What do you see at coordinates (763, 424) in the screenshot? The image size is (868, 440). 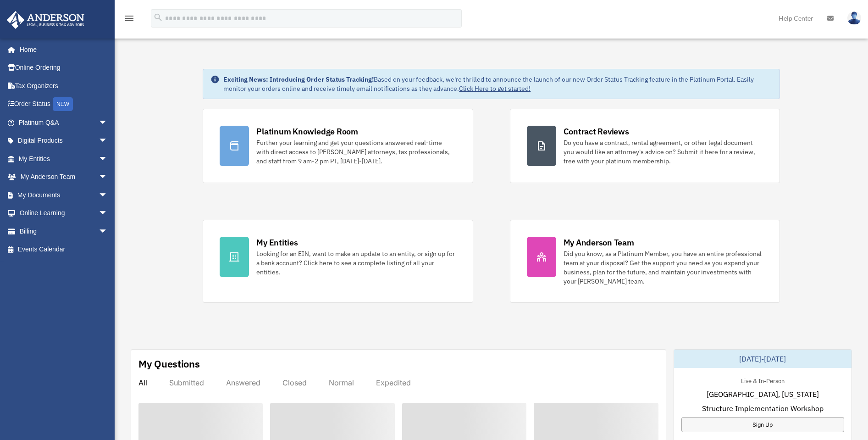 I see `a: Sign Up` at bounding box center [763, 424].